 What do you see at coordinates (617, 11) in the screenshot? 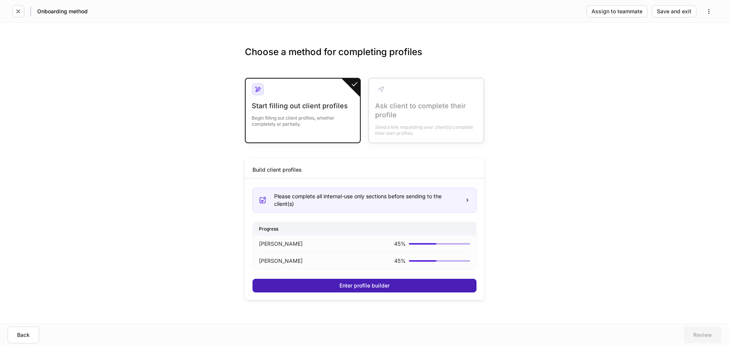
I see `button: Assign to teammate` at bounding box center [617, 11].